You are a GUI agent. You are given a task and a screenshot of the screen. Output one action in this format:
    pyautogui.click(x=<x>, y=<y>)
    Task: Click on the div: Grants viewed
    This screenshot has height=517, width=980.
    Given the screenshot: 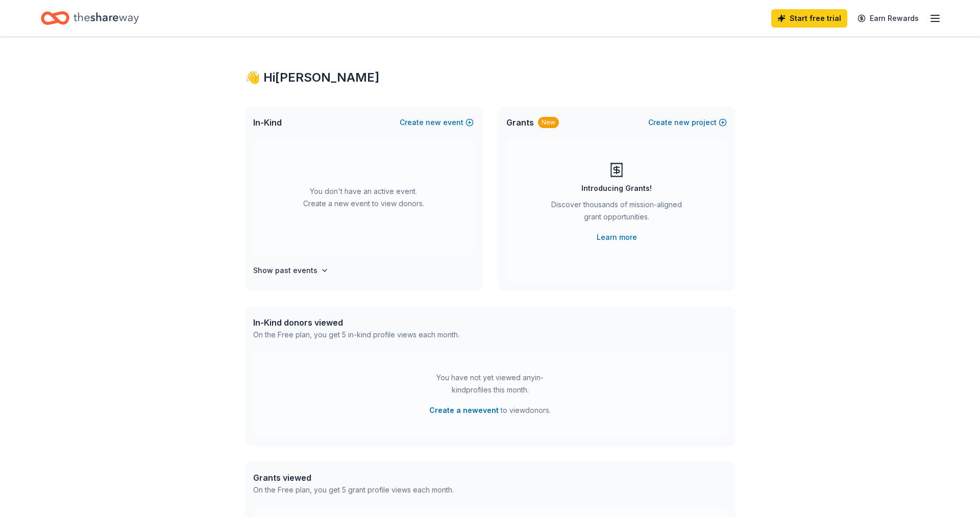 What is the action you would take?
    pyautogui.click(x=353, y=478)
    